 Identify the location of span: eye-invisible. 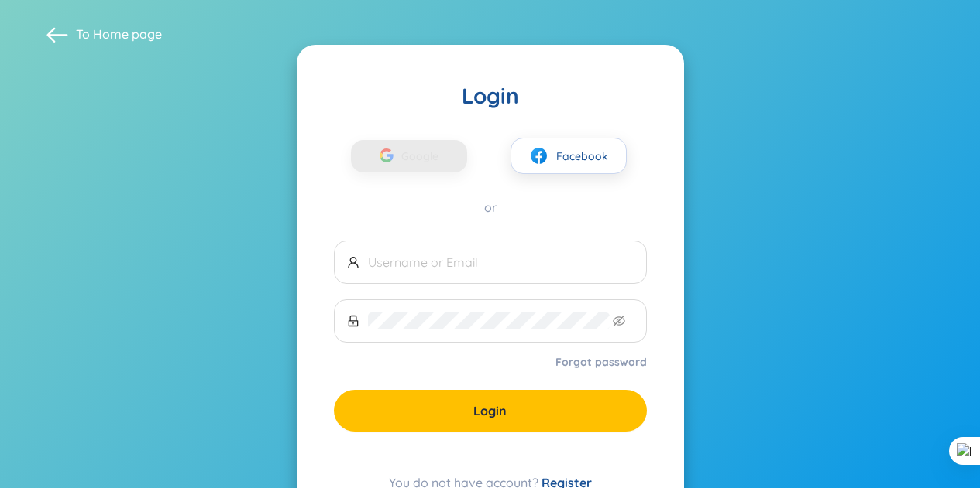
(619, 321).